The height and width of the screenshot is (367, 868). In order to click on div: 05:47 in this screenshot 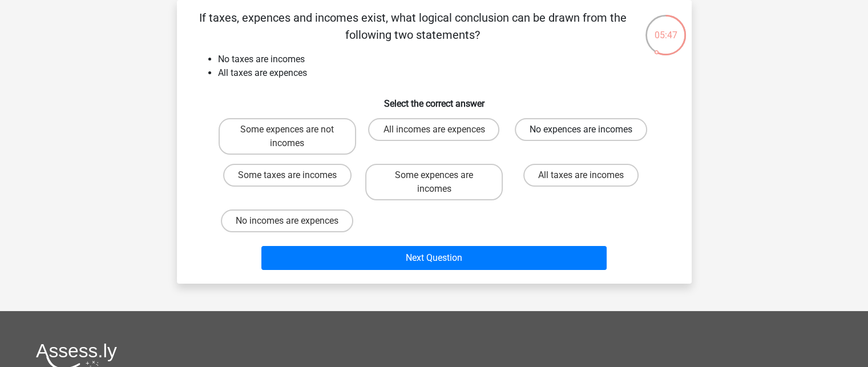, I will do `click(666, 28)`.